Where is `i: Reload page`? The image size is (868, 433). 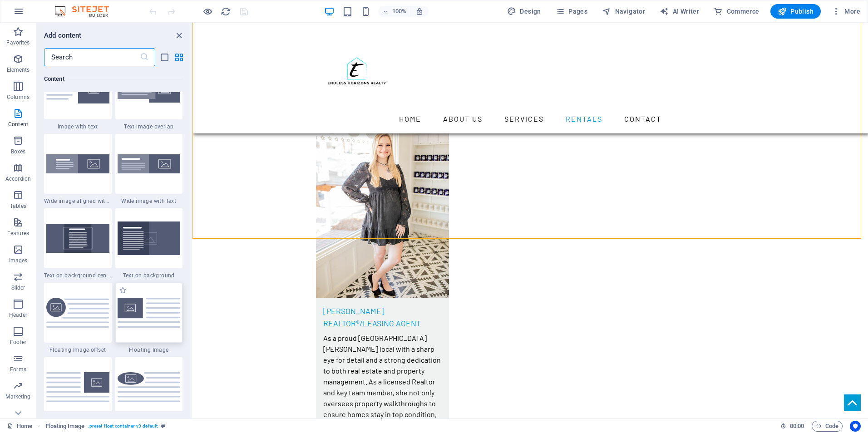
i: Reload page is located at coordinates (226, 12).